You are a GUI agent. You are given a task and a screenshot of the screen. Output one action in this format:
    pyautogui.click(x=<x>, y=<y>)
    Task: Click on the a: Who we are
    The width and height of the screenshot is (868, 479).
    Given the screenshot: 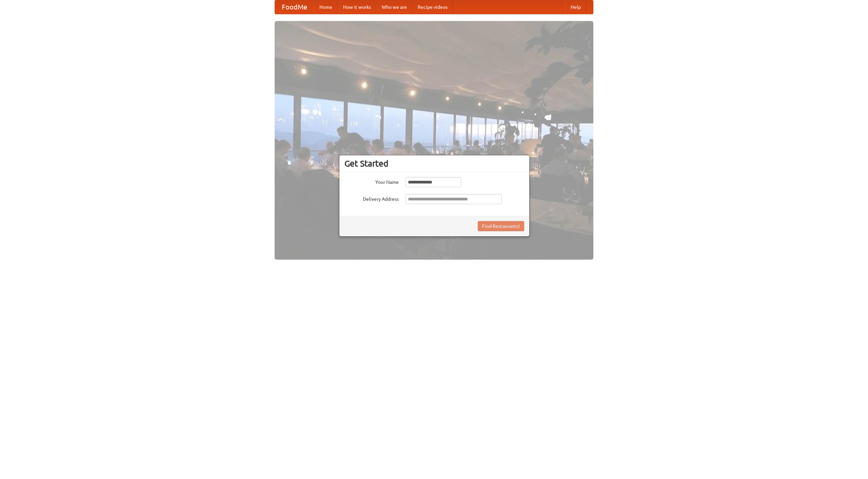 What is the action you would take?
    pyautogui.click(x=394, y=7)
    